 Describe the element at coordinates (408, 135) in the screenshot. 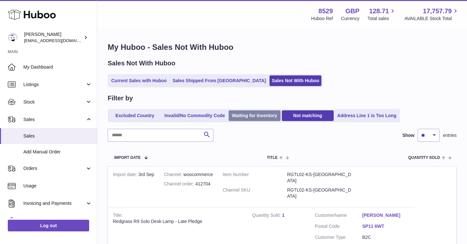

I see `label: Show` at that location.